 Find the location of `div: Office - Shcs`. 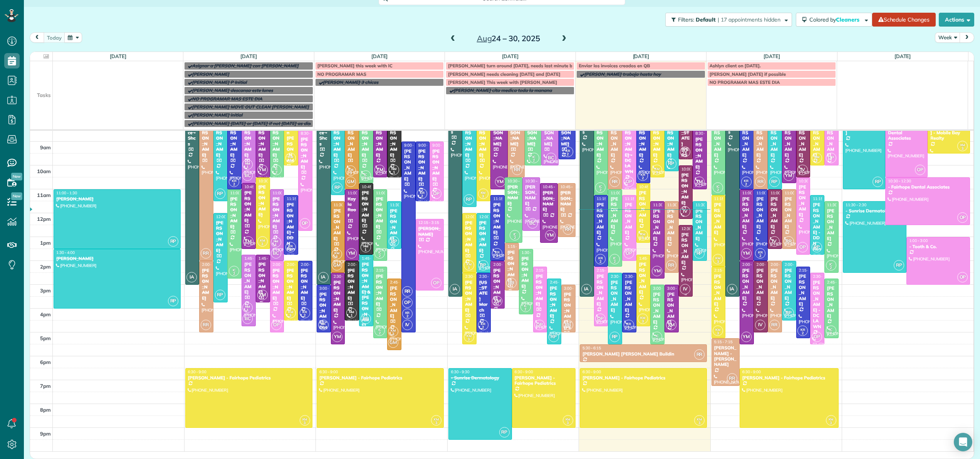

div: Office - Shcs is located at coordinates (324, 136).